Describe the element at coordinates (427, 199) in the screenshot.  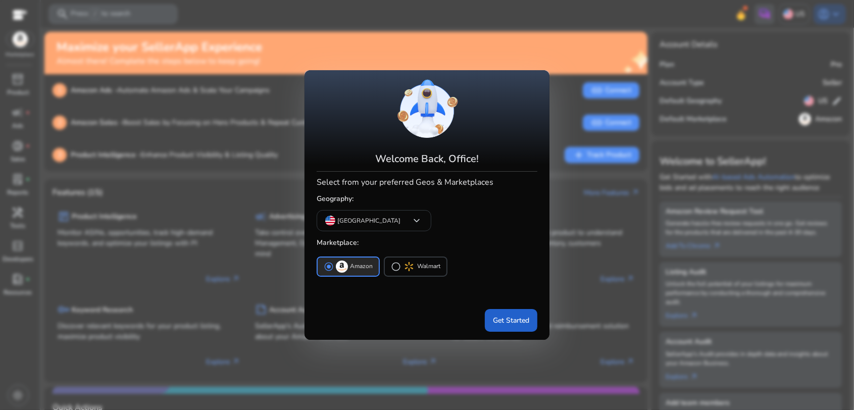
I see `h5: Geography:` at that location.